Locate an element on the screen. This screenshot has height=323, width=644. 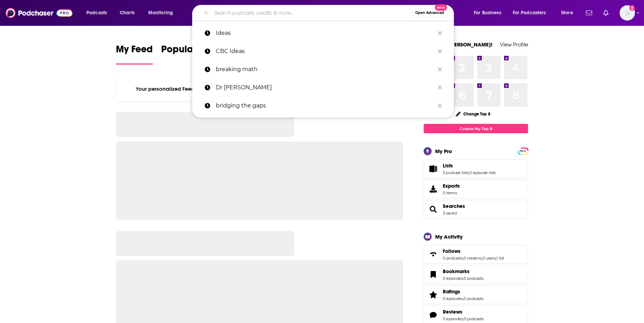
a: bridging the gaps is located at coordinates (323, 106).